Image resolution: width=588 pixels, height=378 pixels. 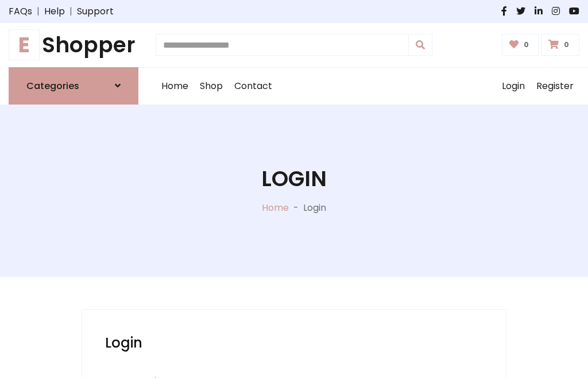 What do you see at coordinates (315, 208) in the screenshot?
I see `p: Login` at bounding box center [315, 208].